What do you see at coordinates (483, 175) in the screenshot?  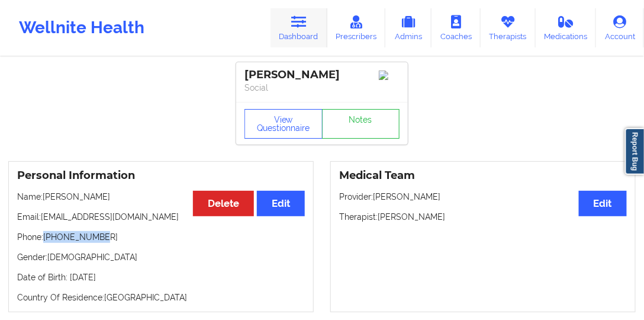 I see `h3: Medical Team` at bounding box center [483, 175].